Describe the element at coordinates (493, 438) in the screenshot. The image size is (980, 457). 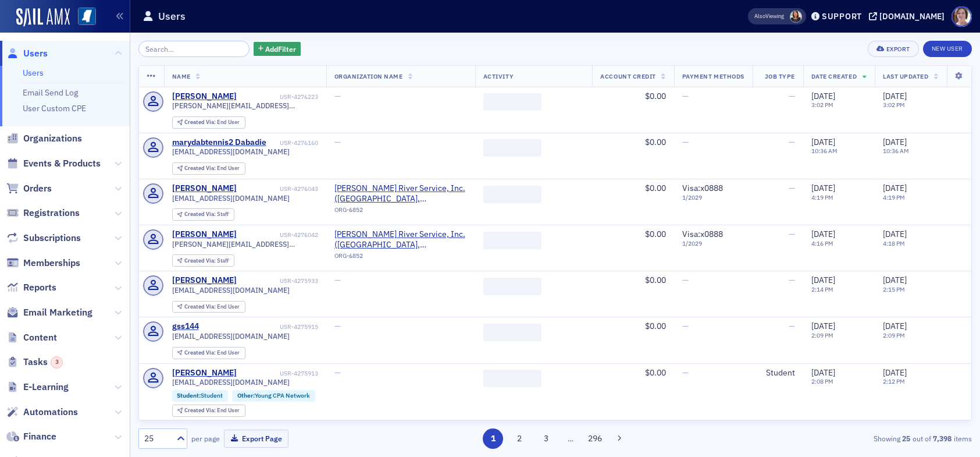
I see `button: 1` at that location.